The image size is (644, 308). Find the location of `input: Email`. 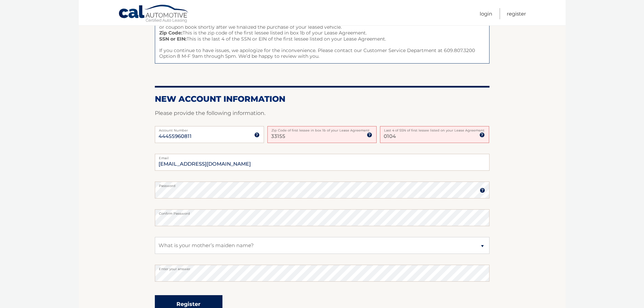

input: Email is located at coordinates (322, 163).